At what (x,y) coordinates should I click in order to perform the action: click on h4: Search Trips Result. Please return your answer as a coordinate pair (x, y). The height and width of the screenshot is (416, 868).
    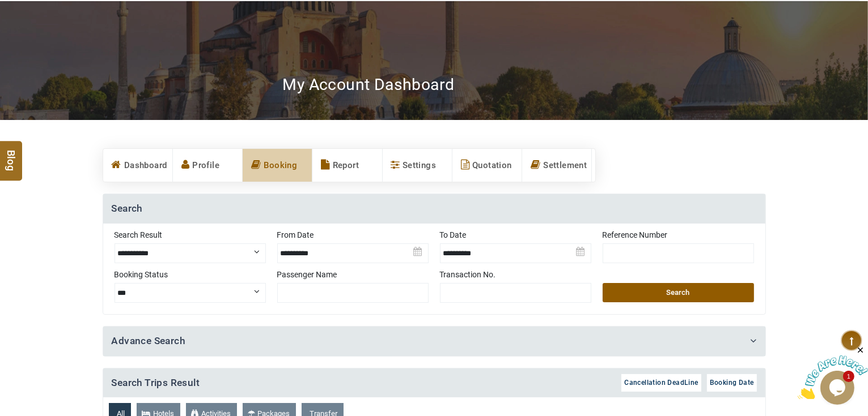
    Looking at the image, I should click on (434, 383).